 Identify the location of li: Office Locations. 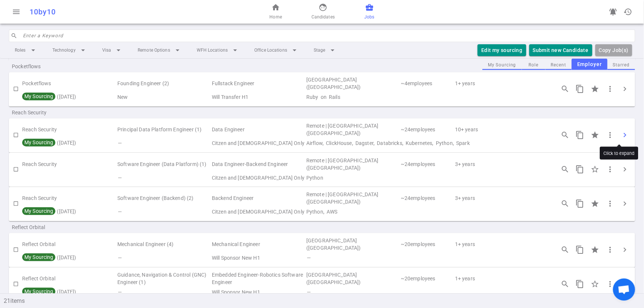
(276, 50).